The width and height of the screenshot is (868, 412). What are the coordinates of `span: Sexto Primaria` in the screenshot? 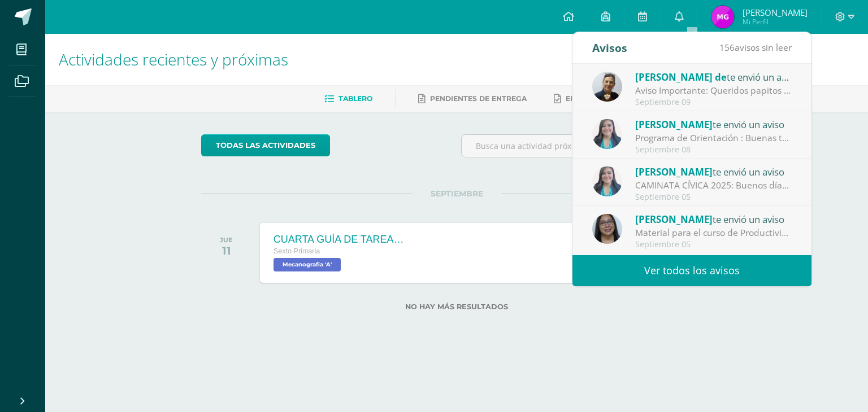 It's located at (297, 251).